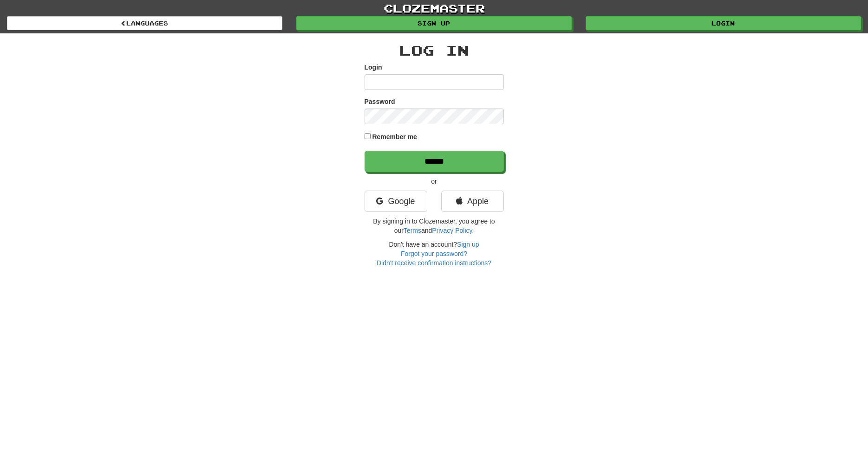 The width and height of the screenshot is (868, 460). What do you see at coordinates (723, 23) in the screenshot?
I see `a: Login` at bounding box center [723, 23].